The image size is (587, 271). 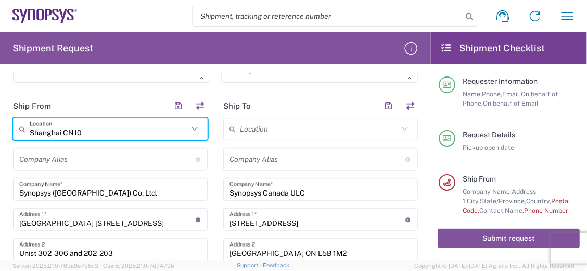 I want to click on span: Server: 2025.21.0-769a9a7b8c3, so click(x=55, y=266).